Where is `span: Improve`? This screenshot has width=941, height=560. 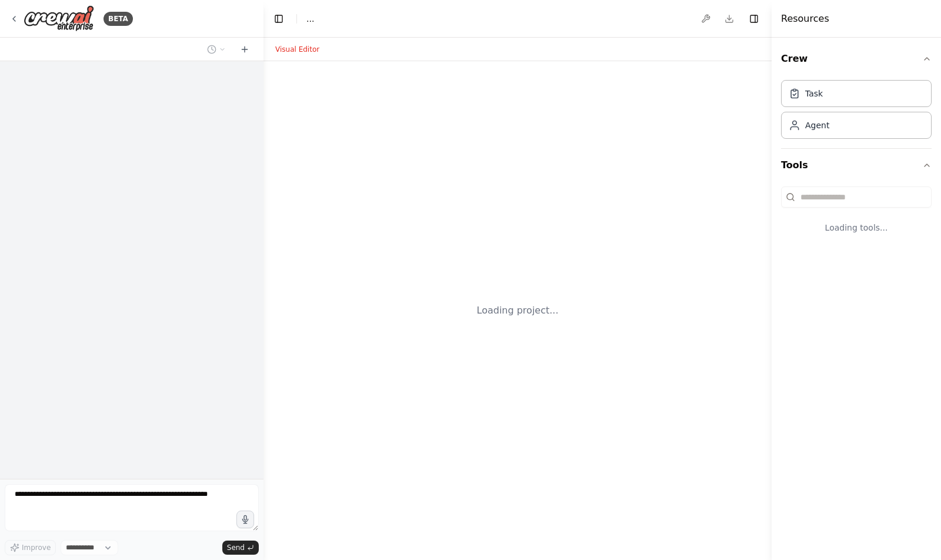
span: Improve is located at coordinates (36, 548).